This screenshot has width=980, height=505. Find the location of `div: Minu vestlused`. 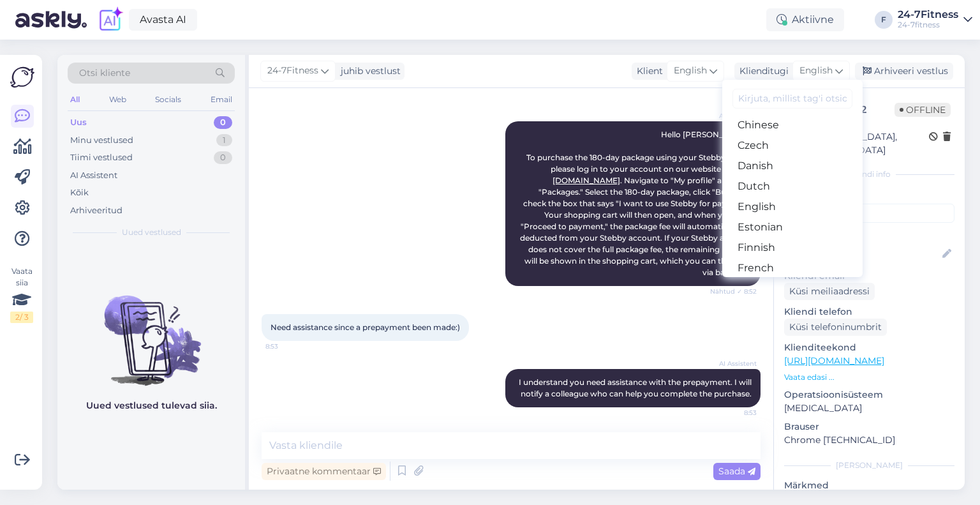

div: Minu vestlused is located at coordinates (102, 140).